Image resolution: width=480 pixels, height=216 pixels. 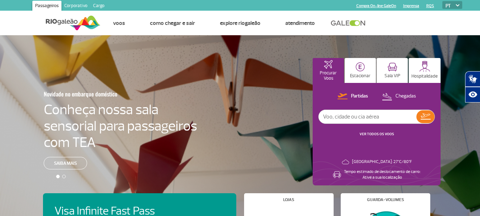 I want to click on p: Partidas, so click(x=360, y=96).